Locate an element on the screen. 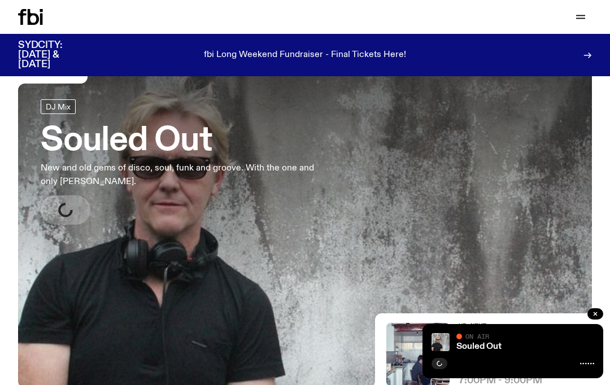 The width and height of the screenshot is (610, 385). h2: Up Next is located at coordinates (508, 326).